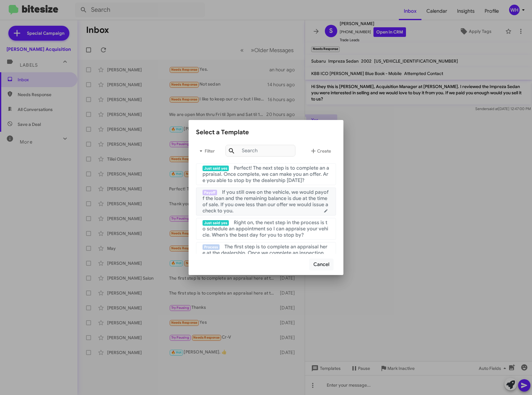 The image size is (532, 395). Describe the element at coordinates (321, 264) in the screenshot. I see `button: Cancel` at that location.